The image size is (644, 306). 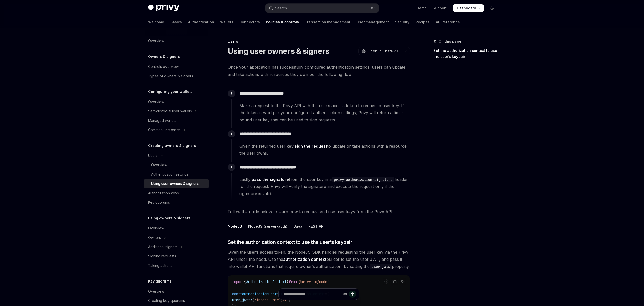 What do you see at coordinates (386, 282) in the screenshot?
I see `button: Report incorrect code` at bounding box center [386, 282].